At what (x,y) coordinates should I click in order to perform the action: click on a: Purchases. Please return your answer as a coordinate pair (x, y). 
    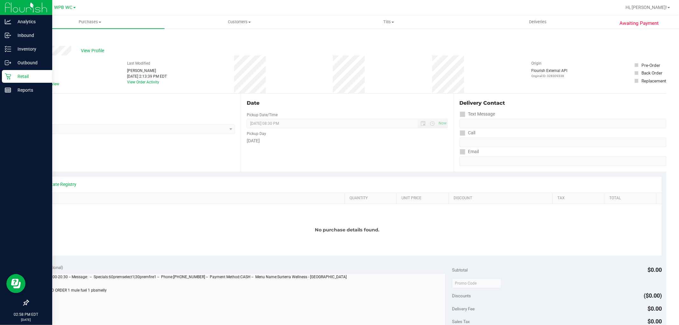
    Looking at the image, I should click on (90, 22).